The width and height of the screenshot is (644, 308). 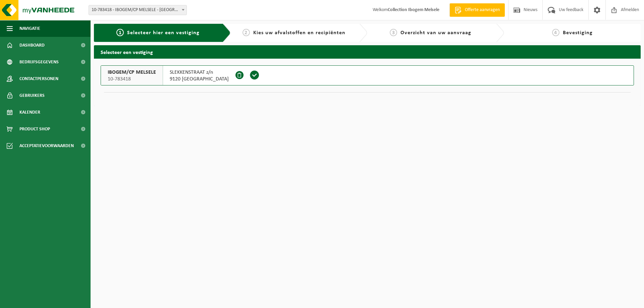 I want to click on span: IBOGEM/CP MELSELE, so click(x=132, y=72).